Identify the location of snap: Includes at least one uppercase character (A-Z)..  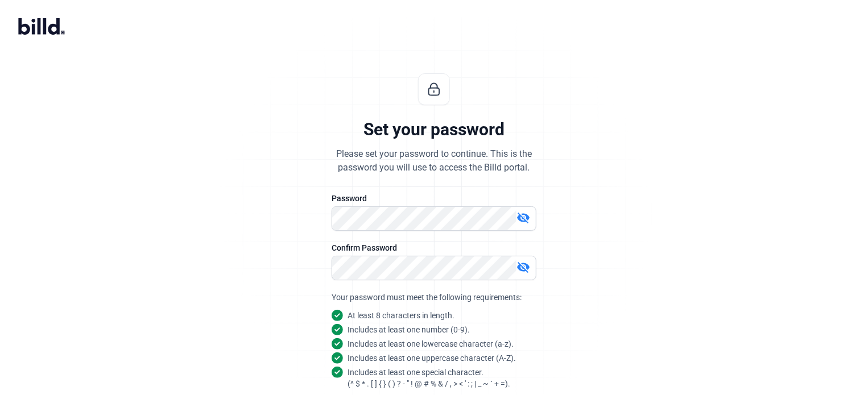
(432, 358).